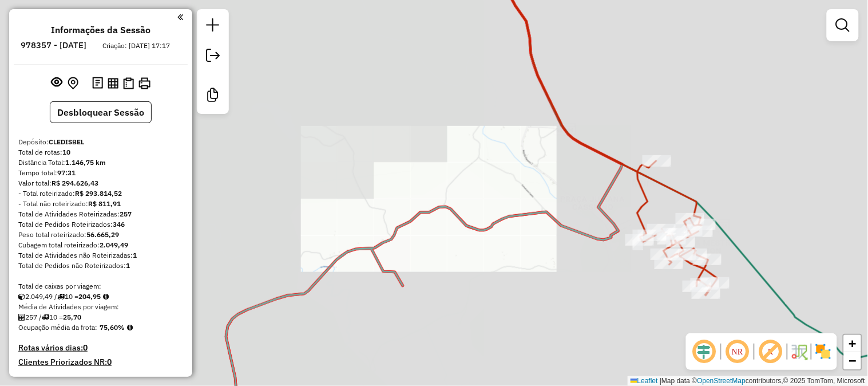 The image size is (868, 386). I want to click on strong: 25,70, so click(72, 317).